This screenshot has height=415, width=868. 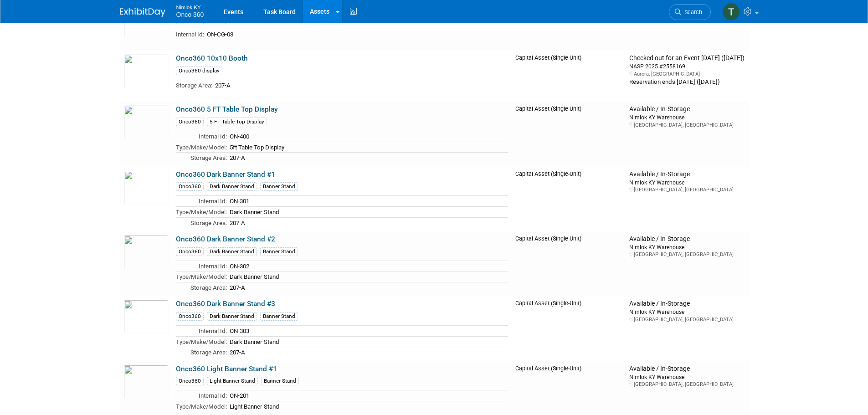 What do you see at coordinates (232, 381) in the screenshot?
I see `div: Light Banner Stand` at bounding box center [232, 381].